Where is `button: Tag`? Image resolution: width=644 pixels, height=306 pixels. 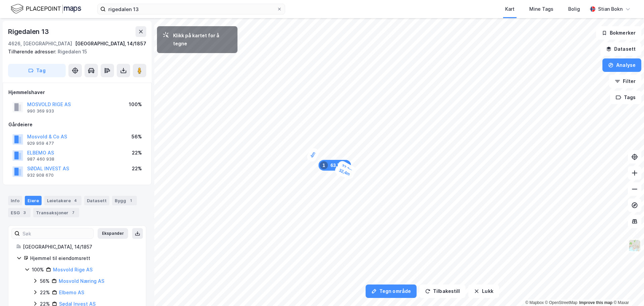
button: Tag is located at coordinates (37, 71).